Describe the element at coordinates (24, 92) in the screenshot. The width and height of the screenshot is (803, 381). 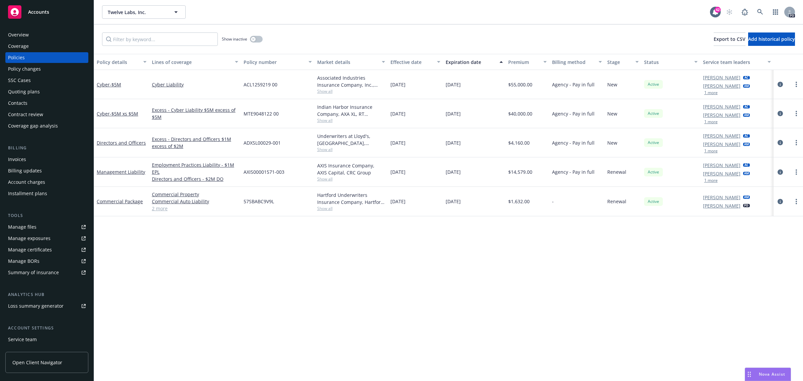
I see `div: Quoting plans` at that location.